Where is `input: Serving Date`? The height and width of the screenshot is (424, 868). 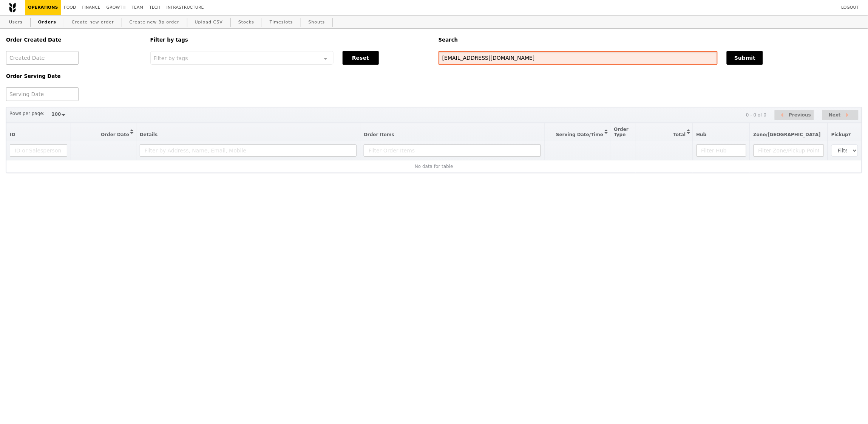
input: Serving Date is located at coordinates (43, 94).